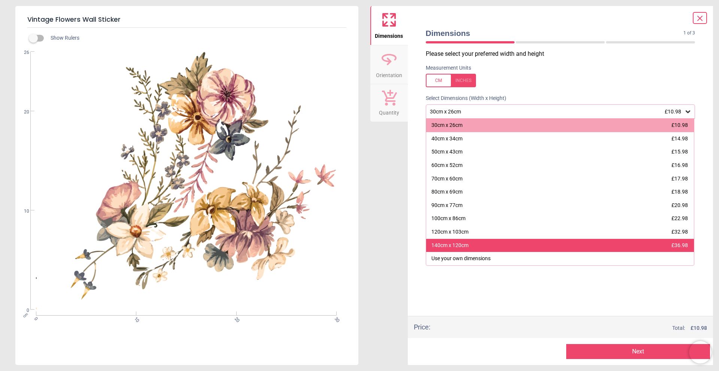 The image size is (719, 371). I want to click on span: 10.98, so click(701, 328).